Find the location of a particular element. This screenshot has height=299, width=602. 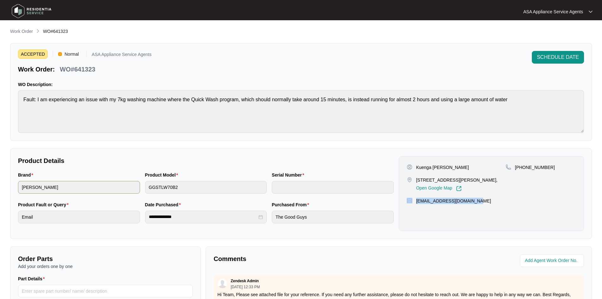

img: user.svg is located at coordinates (222, 283).